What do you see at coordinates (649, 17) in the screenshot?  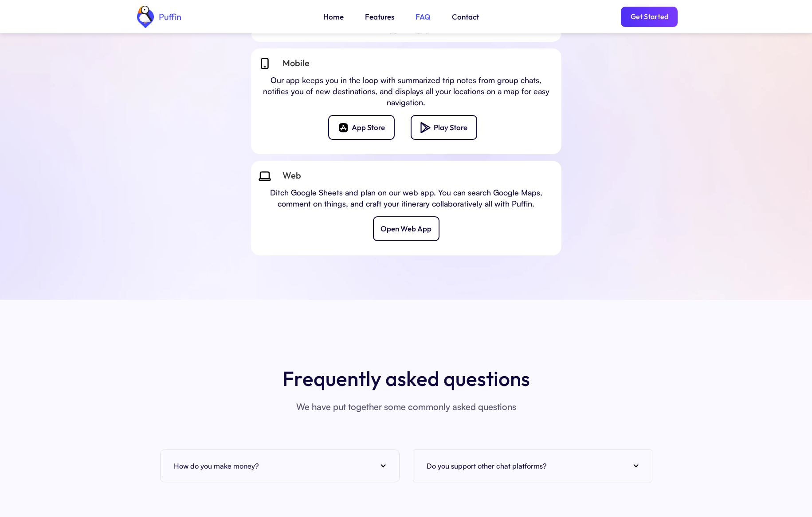 I see `a: Get Started` at bounding box center [649, 17].